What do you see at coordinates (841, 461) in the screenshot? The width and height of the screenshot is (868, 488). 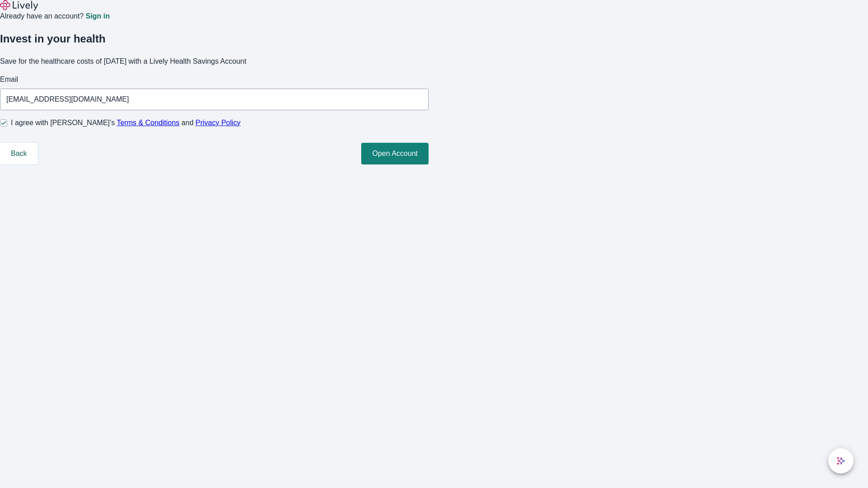 I see `svg: Lively AI Assistant` at bounding box center [841, 461].